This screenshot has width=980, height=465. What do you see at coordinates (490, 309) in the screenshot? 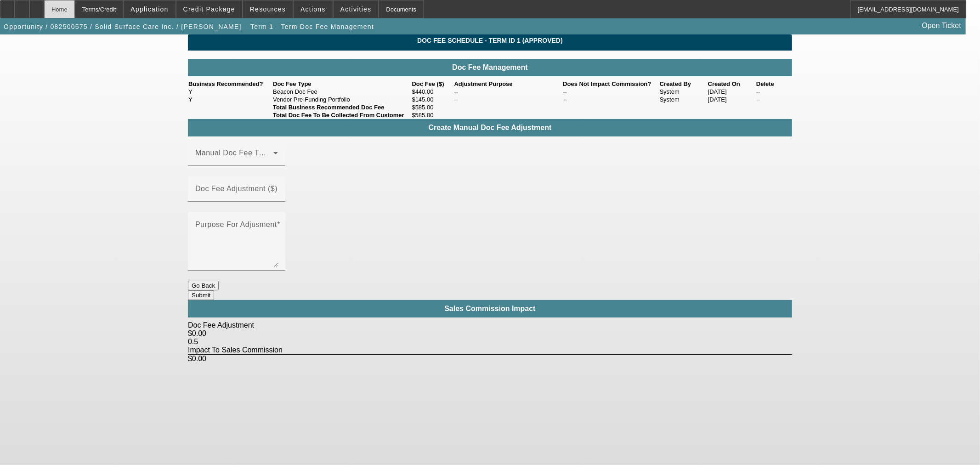
I see `h4: Sales Commission Impact` at bounding box center [490, 309].